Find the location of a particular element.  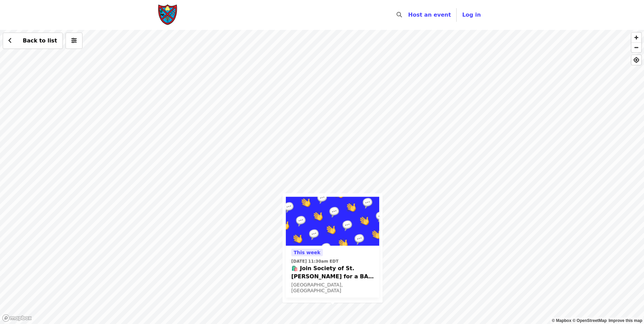

a: See details for "🛍️ Join Society of St. Andrew for a BAG CLEANING EVENT in ORLANDO, FL✨" is located at coordinates (332, 247).